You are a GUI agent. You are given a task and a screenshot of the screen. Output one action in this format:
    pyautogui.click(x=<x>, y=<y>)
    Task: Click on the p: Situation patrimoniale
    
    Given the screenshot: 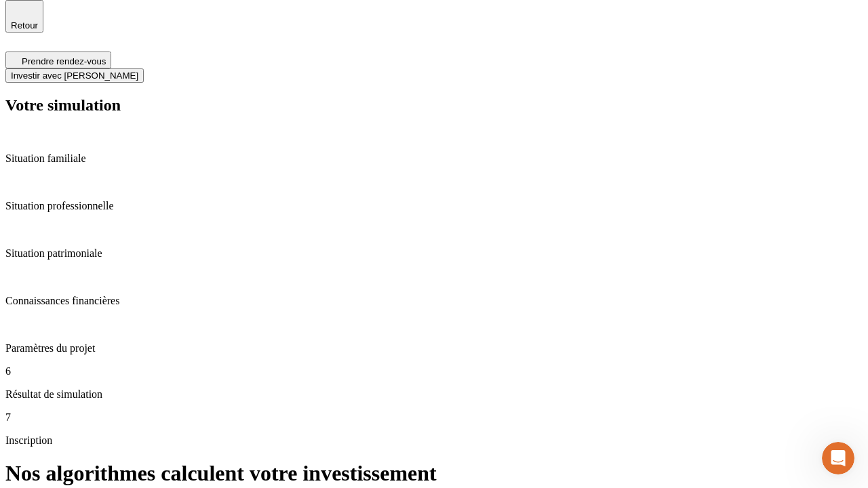 What is the action you would take?
    pyautogui.click(x=434, y=254)
    